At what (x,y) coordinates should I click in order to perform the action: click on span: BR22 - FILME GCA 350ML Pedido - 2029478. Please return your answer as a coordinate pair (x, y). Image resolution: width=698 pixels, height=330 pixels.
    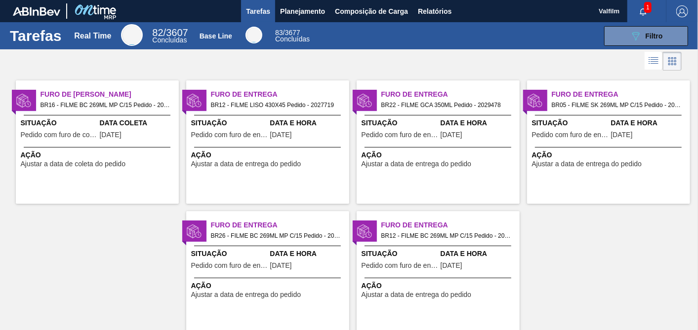
    Looking at the image, I should click on (446, 105).